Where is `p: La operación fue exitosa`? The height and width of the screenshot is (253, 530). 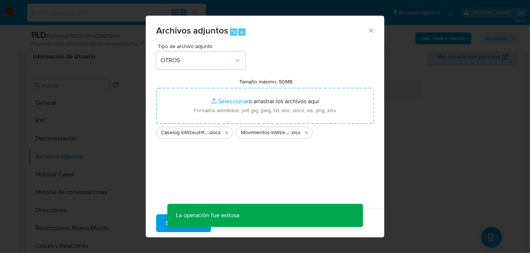 p: La operación fue exitosa is located at coordinates (208, 216).